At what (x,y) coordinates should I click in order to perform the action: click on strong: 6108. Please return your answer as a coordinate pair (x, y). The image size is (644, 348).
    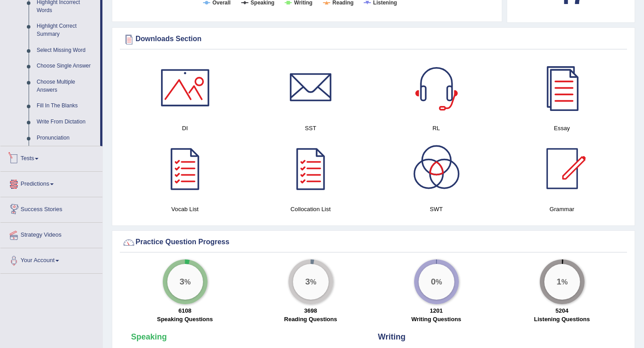
    Looking at the image, I should click on (185, 311).